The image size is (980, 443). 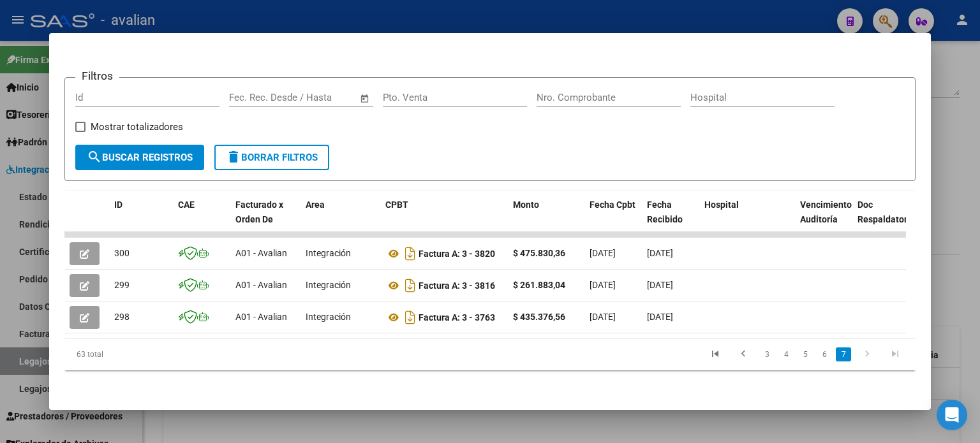 I want to click on button: Buscar Registros, so click(x=140, y=157).